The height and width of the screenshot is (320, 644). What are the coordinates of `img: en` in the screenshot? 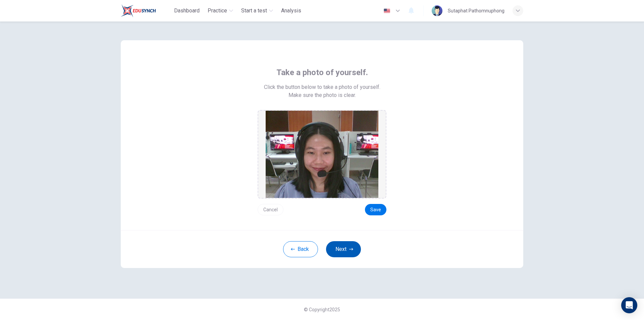 It's located at (387, 11).